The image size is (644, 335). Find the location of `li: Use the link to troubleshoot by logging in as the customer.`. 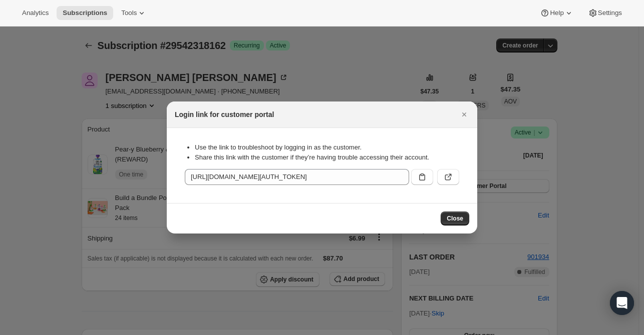

li: Use the link to troubleshoot by logging in as the customer. is located at coordinates (328, 148).